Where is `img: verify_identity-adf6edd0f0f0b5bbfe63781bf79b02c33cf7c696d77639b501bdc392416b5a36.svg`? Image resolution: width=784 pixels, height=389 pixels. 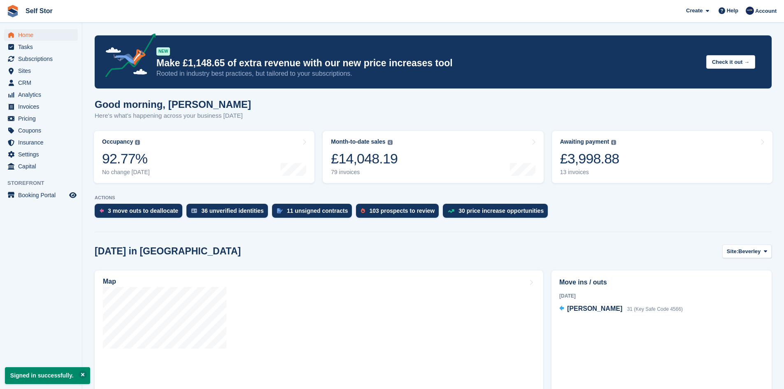
img: verify_identity-adf6edd0f0f0b5bbfe63781bf79b02c33cf7c696d77639b501bdc392416b5a36.svg is located at coordinates (194, 211).